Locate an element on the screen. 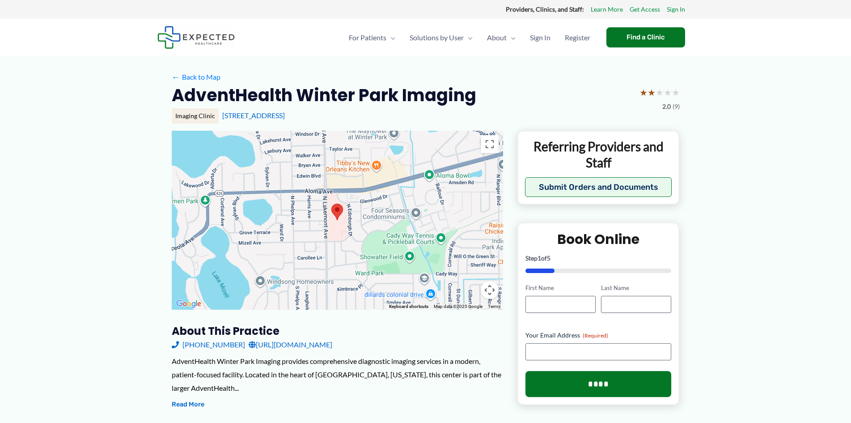  img: Expected Healthcare Logo - side, dark font, small is located at coordinates (196, 37).